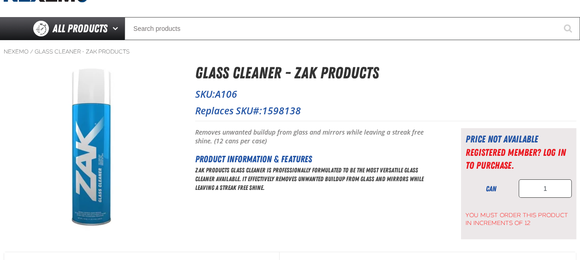 This screenshot has height=260, width=580. What do you see at coordinates (386, 111) in the screenshot?
I see `p: Replaces SKU#:` at bounding box center [386, 111].